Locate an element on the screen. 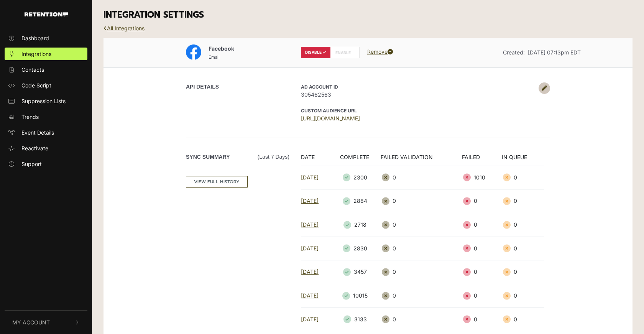  a: Remove is located at coordinates (380, 52).